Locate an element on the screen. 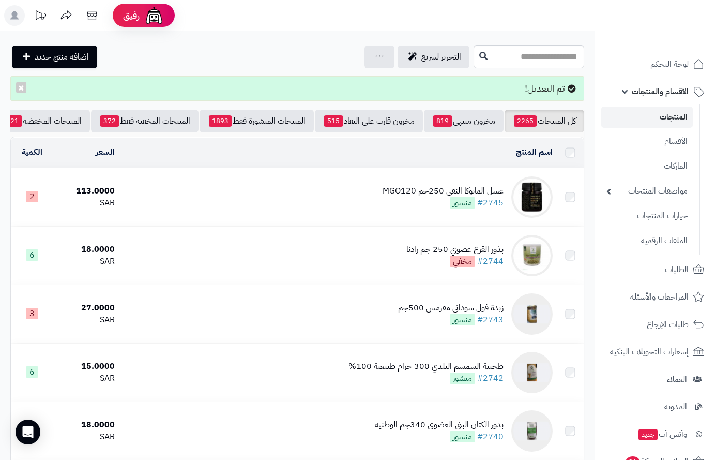 This screenshot has width=716, height=460. a: الأقسام is located at coordinates (647, 141).